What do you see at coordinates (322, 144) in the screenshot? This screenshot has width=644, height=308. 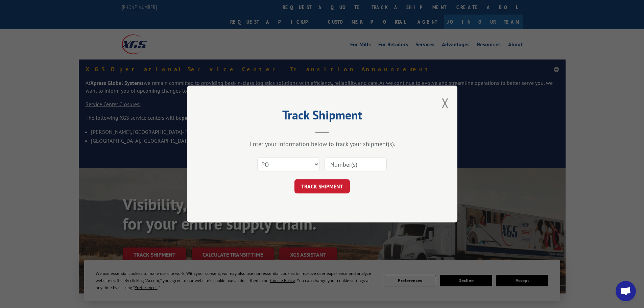 I see `div: Enter your information below to track your shipment(s).` at bounding box center [322, 144].